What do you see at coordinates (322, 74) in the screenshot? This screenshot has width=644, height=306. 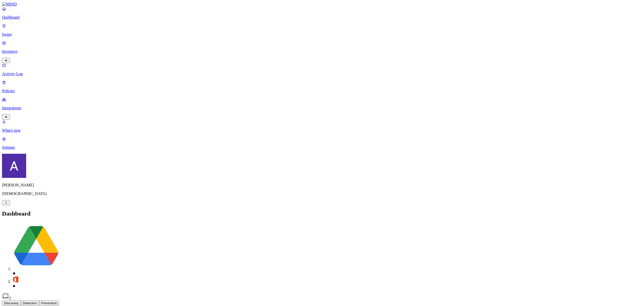 I see `p: Activity Log` at bounding box center [322, 74].